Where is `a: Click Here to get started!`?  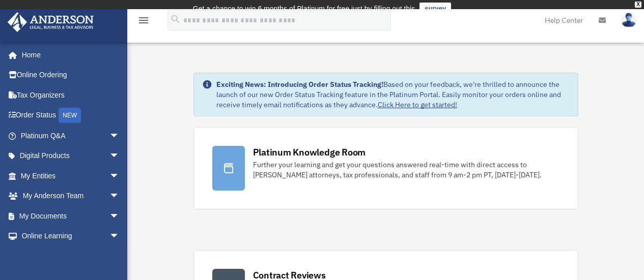
a: Click Here to get started! is located at coordinates (417, 105).